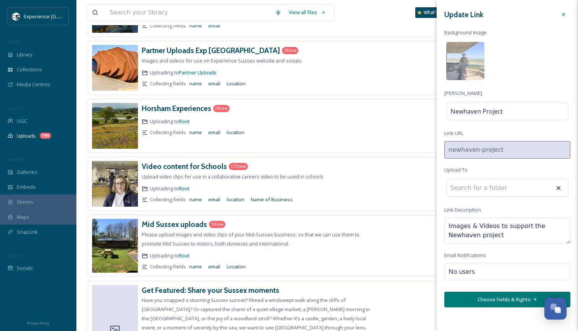 The width and height of the screenshot is (578, 331). I want to click on h3: Update Link, so click(464, 15).